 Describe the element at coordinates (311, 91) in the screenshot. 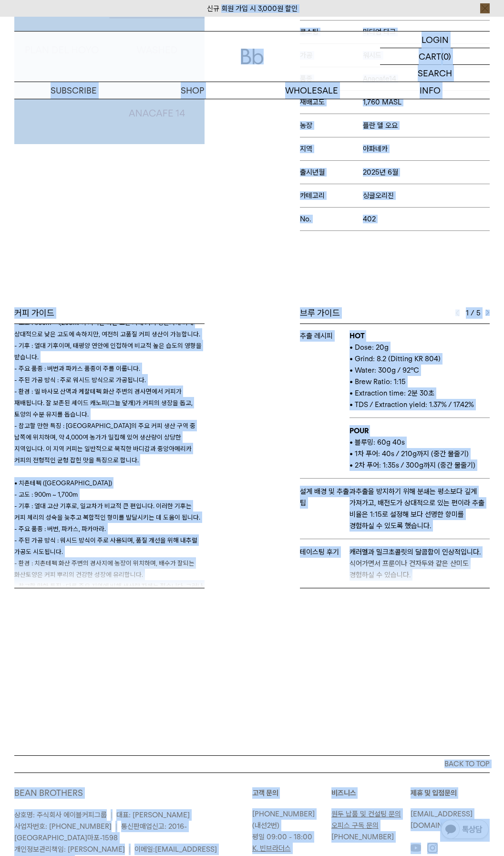

I see `p: WHOLESALE` at that location.